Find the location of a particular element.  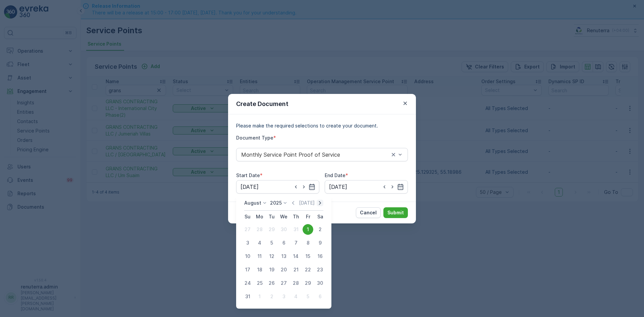

div: 15 is located at coordinates (308, 256).